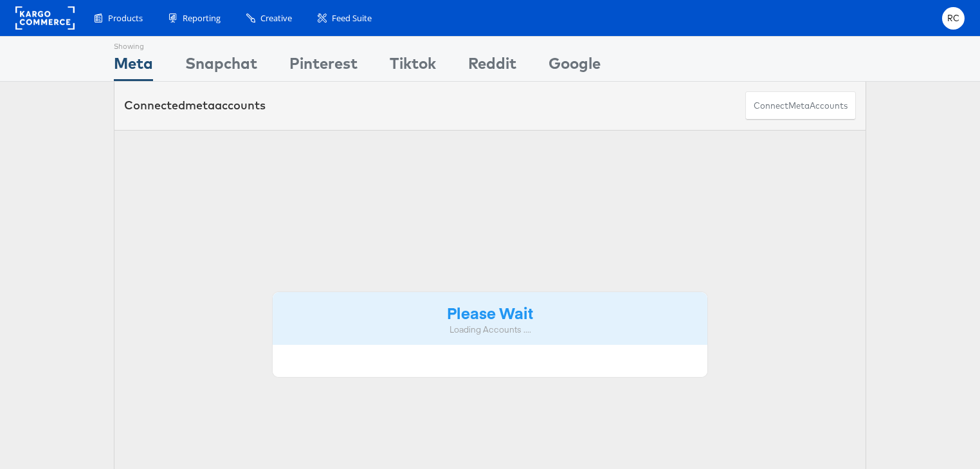 This screenshot has width=980, height=469. What do you see at coordinates (276, 18) in the screenshot?
I see `span: Creative` at bounding box center [276, 18].